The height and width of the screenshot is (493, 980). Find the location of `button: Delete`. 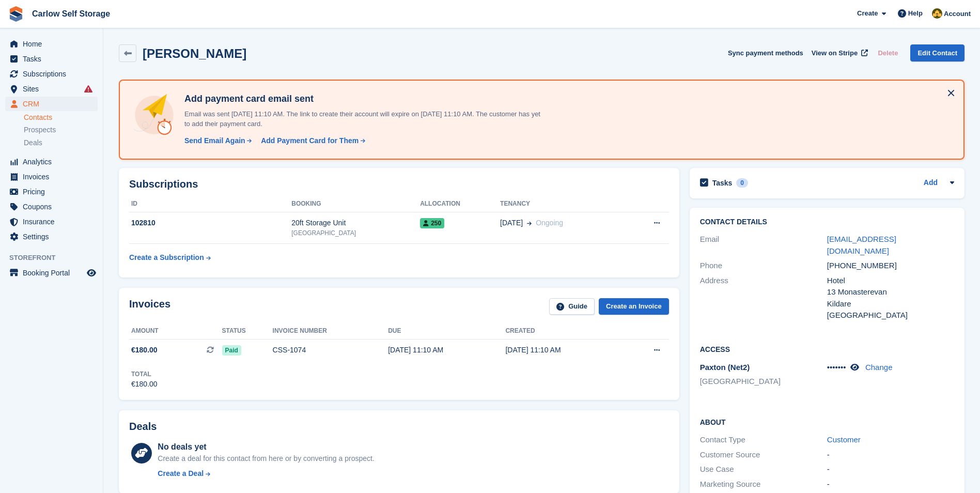

button: Delete is located at coordinates (888, 53).